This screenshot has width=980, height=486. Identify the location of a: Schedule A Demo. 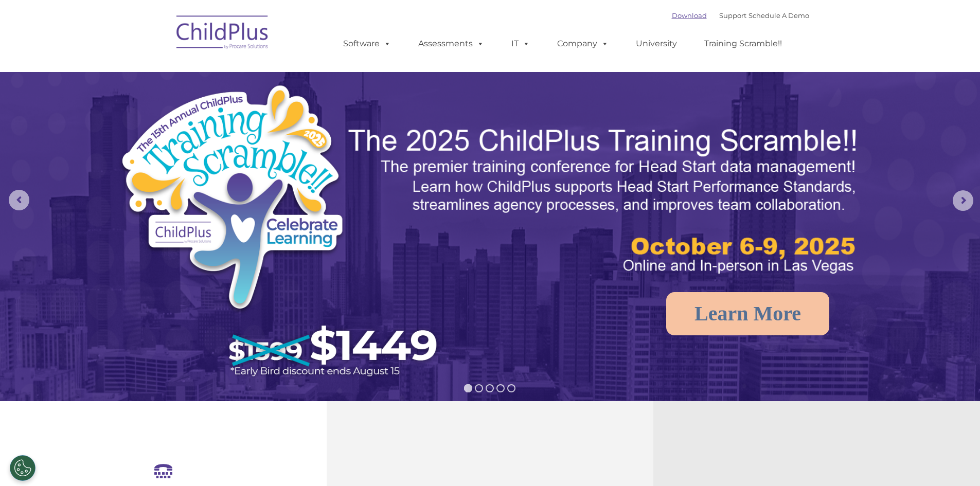
(779, 16).